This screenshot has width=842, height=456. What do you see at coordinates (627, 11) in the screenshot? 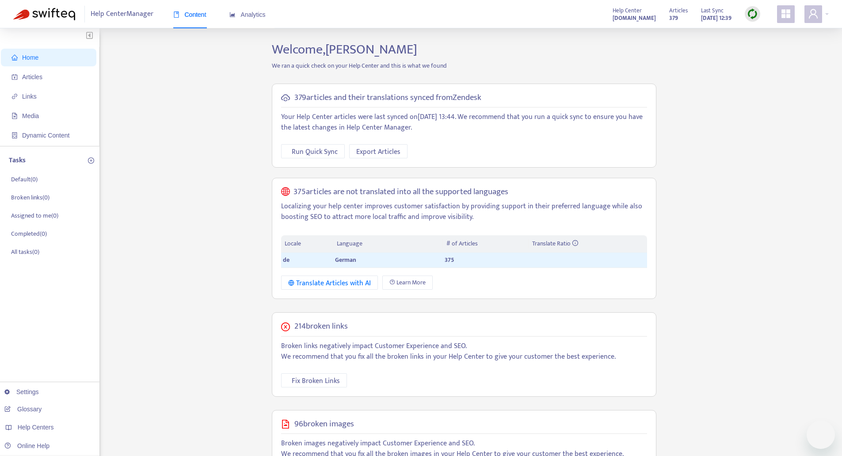
I see `span: Help Center` at bounding box center [627, 11].